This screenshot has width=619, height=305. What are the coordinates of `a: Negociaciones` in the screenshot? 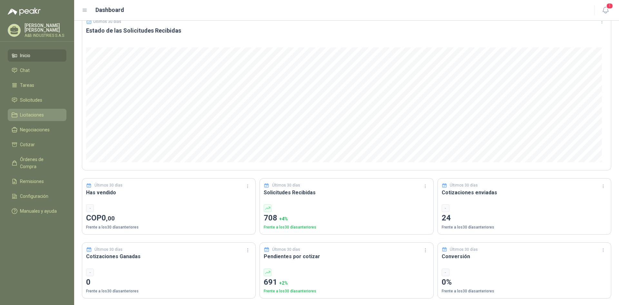 It's located at (37, 130).